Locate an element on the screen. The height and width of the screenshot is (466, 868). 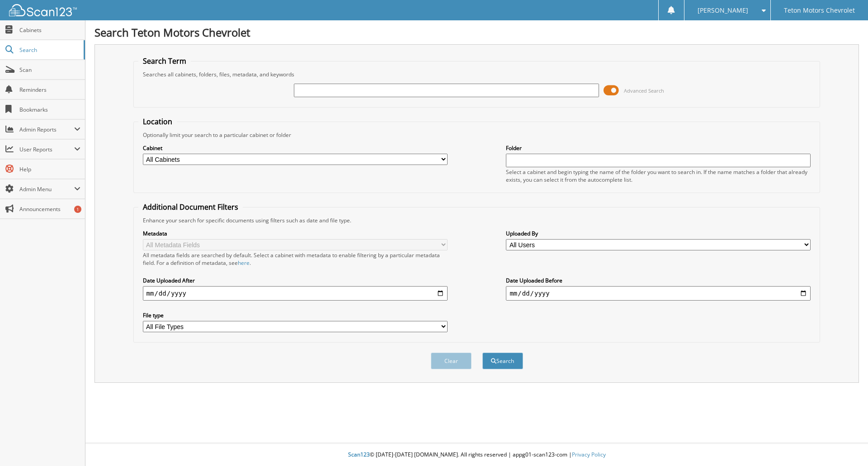
span: Cabinets is located at coordinates (49, 30).